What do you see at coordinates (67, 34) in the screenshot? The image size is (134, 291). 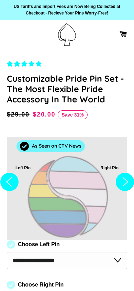 I see `img: Pin-Ace` at bounding box center [67, 34].